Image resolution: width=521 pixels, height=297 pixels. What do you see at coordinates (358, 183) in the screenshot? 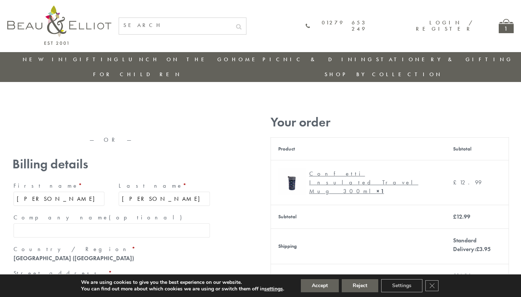
I see `a: Confetti Insulated Travel Mug 350ml Confetti Insulated Travel Mug 300ml× 1` at bounding box center [358, 183].